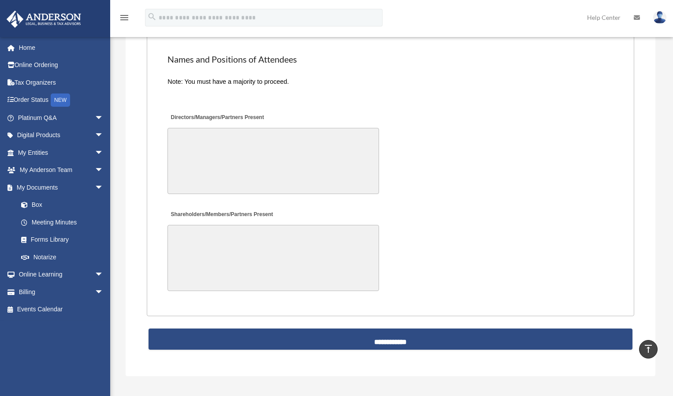 The height and width of the screenshot is (396, 673). I want to click on img: Anderson Advisors Platinum Portal, so click(44, 19).